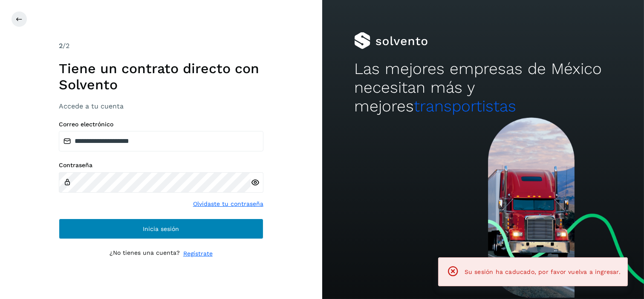  Describe the element at coordinates (61, 46) in the screenshot. I see `span: 2` at that location.